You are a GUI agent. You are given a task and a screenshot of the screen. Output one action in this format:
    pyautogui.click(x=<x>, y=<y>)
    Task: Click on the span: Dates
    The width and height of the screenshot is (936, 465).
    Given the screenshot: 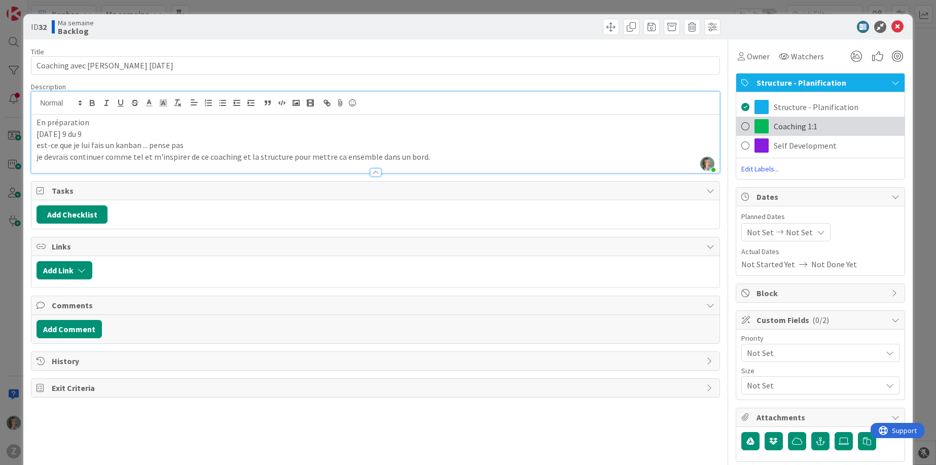 What is the action you would take?
    pyautogui.click(x=821, y=197)
    